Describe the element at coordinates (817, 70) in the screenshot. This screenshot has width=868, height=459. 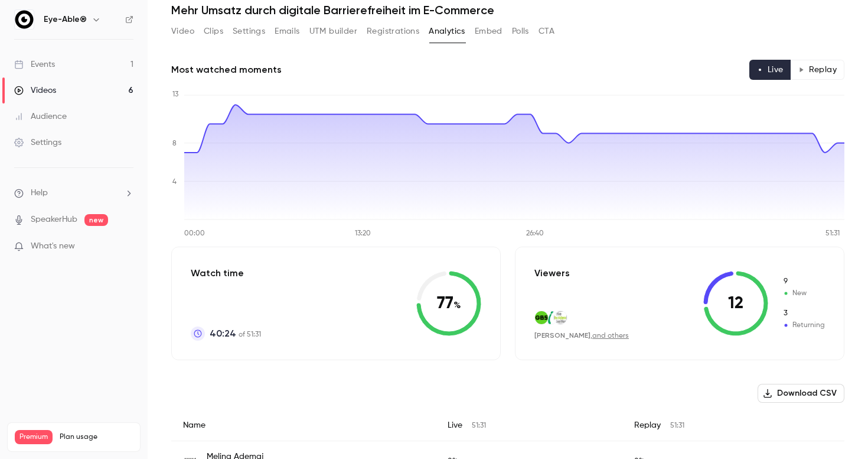
I see `button: Replay` at that location.